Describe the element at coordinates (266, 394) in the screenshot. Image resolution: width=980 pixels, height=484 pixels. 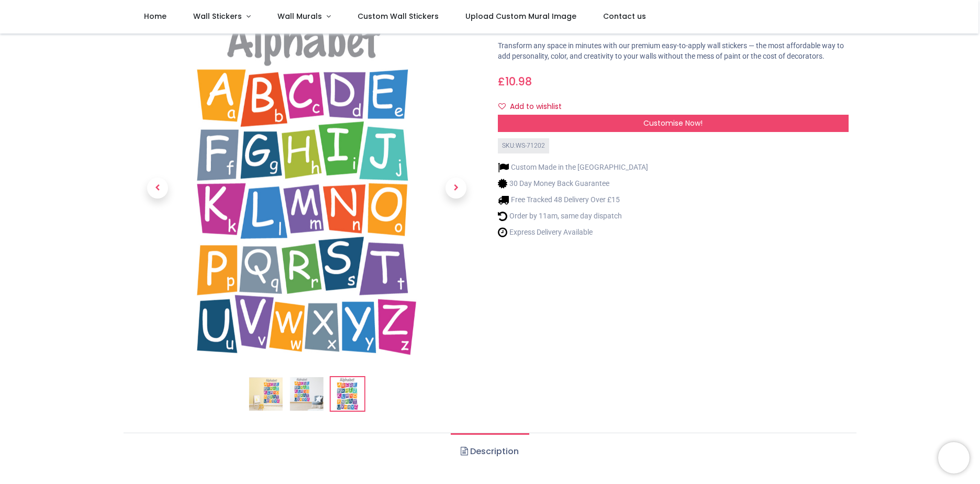
I see `img: Alphabet Nursery Classroom School Wall Sticker` at that location.